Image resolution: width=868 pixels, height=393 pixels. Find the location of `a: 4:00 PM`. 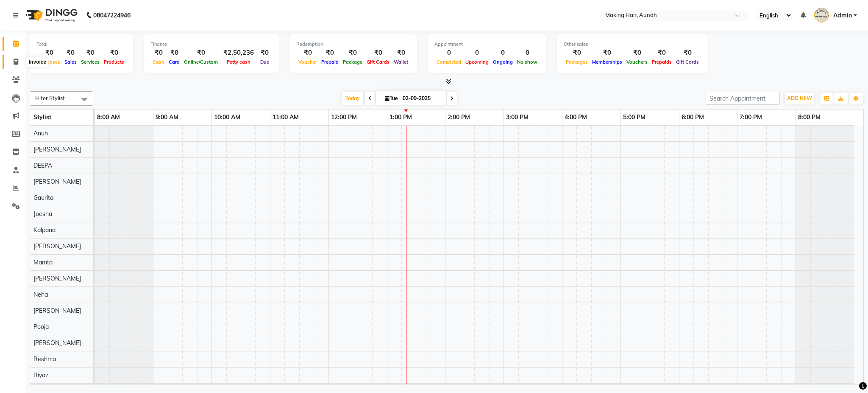

a: 4:00 PM is located at coordinates (576, 117).